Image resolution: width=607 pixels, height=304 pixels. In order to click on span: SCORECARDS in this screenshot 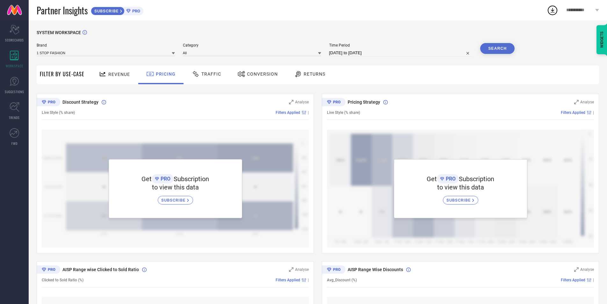, I will do `click(14, 40)`.